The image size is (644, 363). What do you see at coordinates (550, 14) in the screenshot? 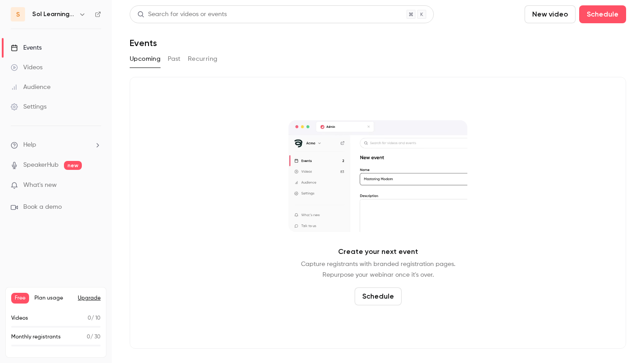
I see `button: New video` at bounding box center [550, 14].